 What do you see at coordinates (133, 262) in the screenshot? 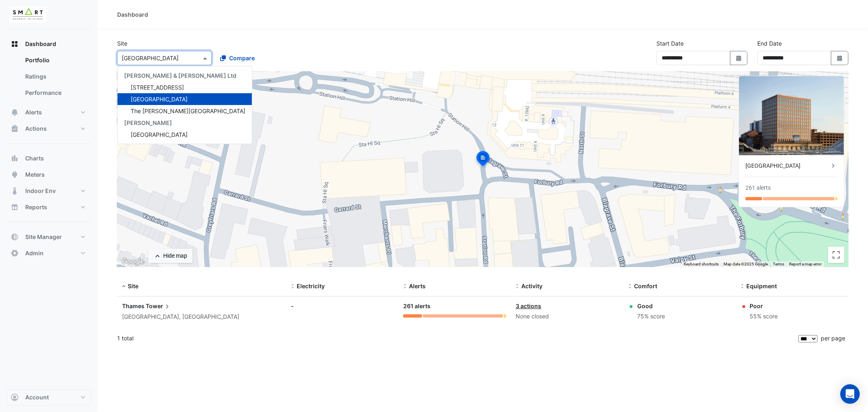
I see `img: Google` at bounding box center [133, 262].